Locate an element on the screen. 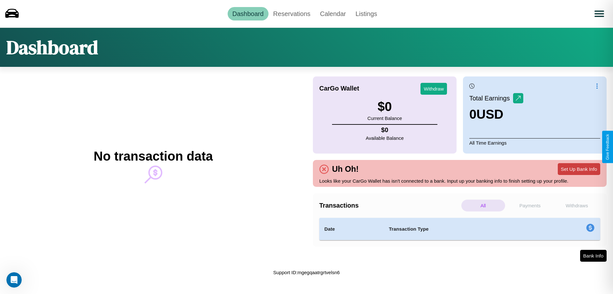 The image size is (613, 294). h4: Transaction Type is located at coordinates (462, 229).